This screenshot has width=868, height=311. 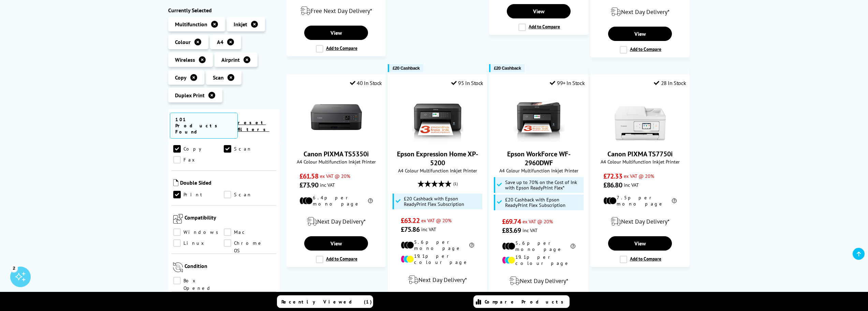 What do you see at coordinates (410, 229) in the screenshot?
I see `span: £75.86` at bounding box center [410, 229].